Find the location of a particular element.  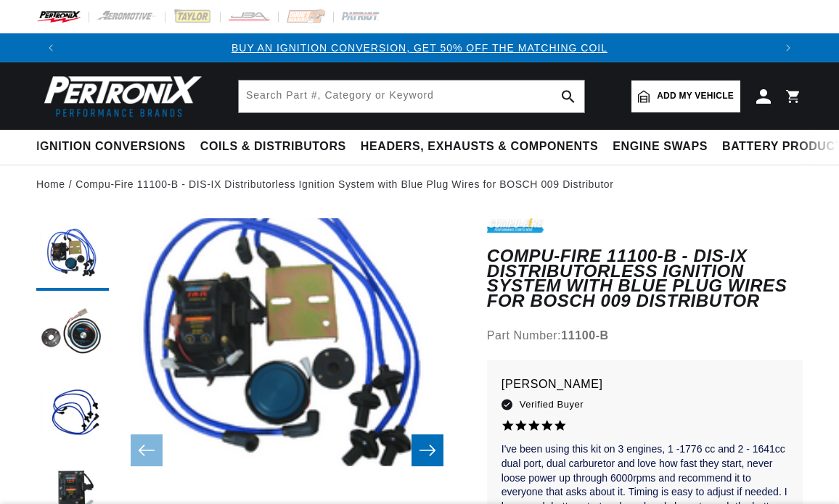

strong: 11100-B is located at coordinates (585, 335).